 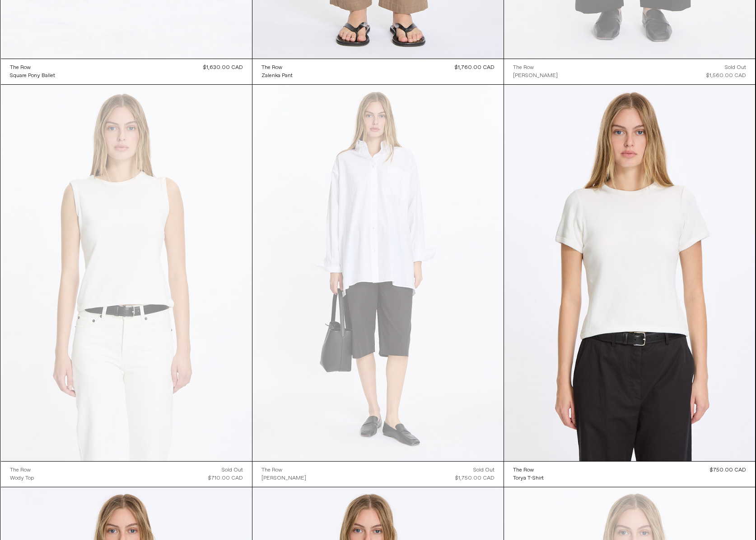 What do you see at coordinates (223, 68) in the screenshot?
I see `span: $1,630.00 CAD` at bounding box center [223, 68].